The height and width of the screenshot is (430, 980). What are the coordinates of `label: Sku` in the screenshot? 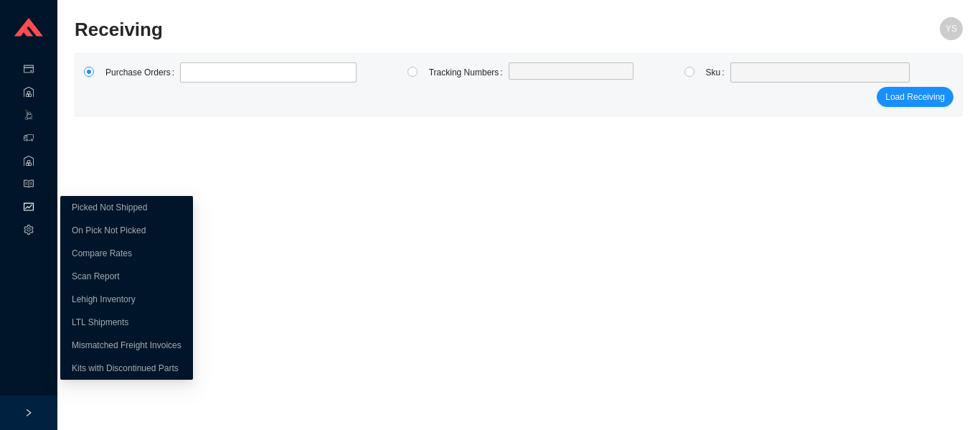 It's located at (719, 73).